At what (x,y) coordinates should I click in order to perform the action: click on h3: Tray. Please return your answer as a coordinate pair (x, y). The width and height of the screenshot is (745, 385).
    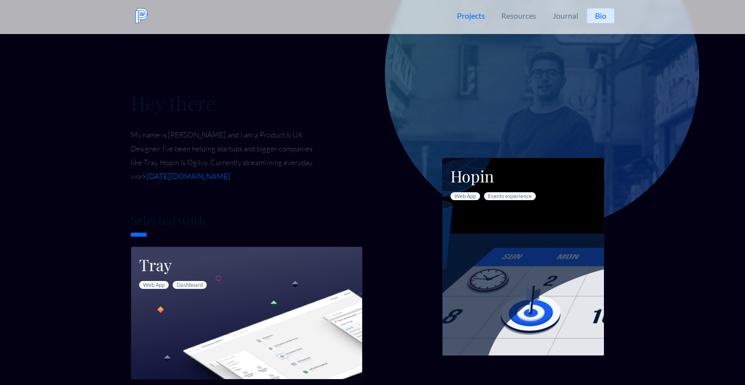
    Looking at the image, I should click on (247, 267).